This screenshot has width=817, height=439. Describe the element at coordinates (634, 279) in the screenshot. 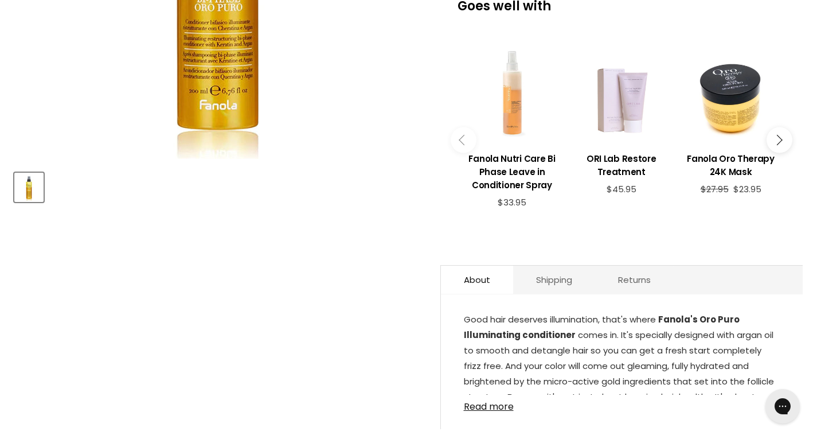

I see `a: Returns` at that location.